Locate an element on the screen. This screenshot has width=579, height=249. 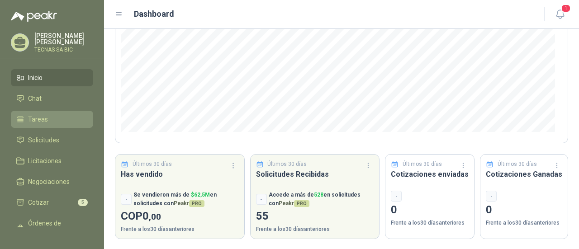
span: Inicio is located at coordinates (35, 78).